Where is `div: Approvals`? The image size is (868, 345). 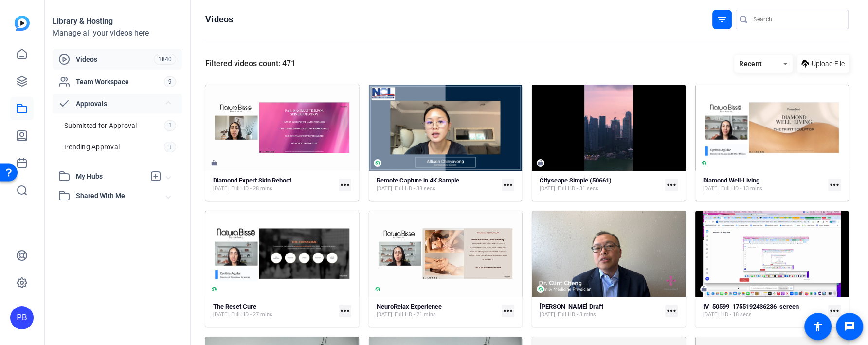 div: Approvals is located at coordinates (117, 140).